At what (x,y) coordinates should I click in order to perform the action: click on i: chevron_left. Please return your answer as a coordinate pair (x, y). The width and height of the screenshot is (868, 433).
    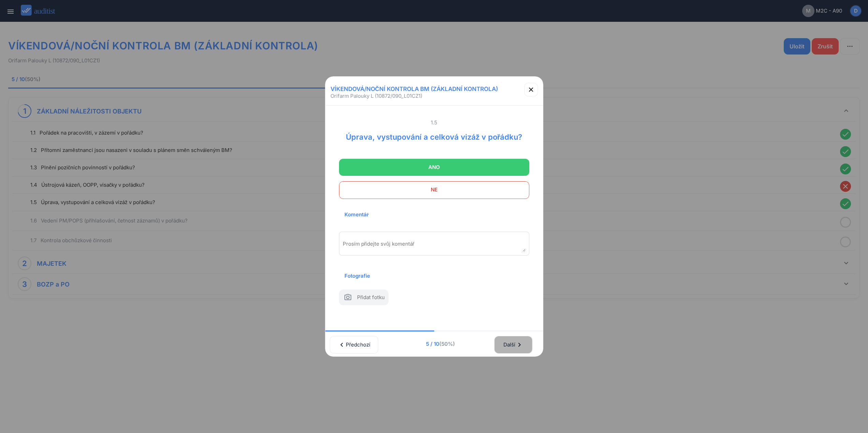
    Looking at the image, I should click on (342, 345).